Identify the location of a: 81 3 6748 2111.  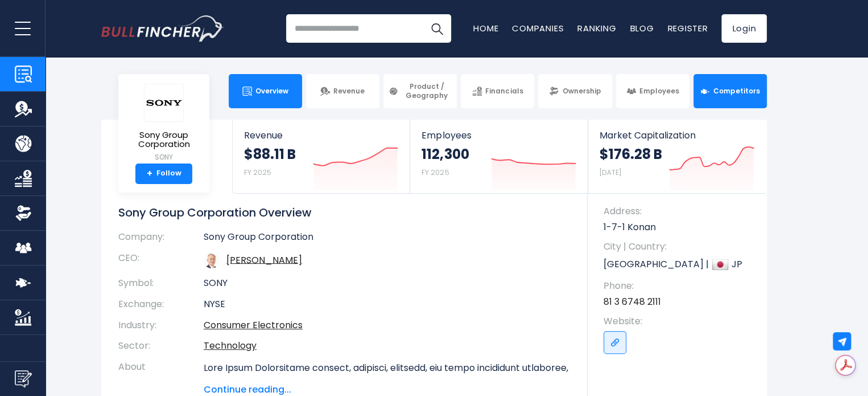
(632, 301).